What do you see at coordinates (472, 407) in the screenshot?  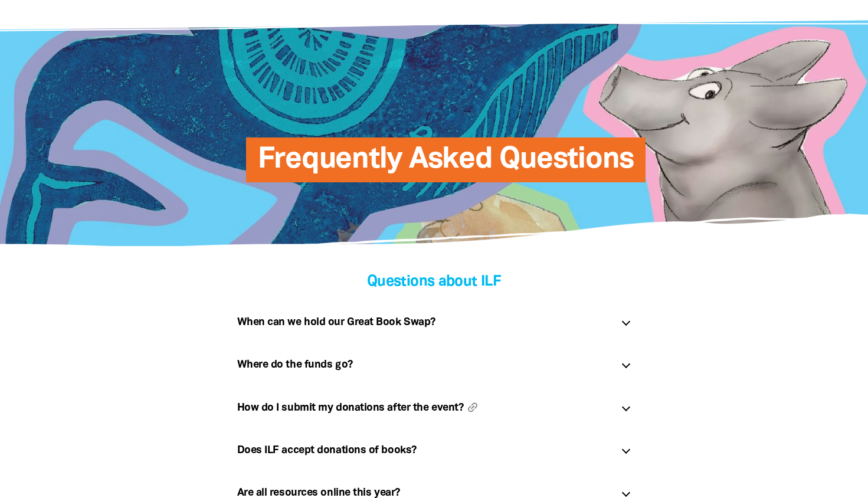 I see `i: link` at bounding box center [472, 407].